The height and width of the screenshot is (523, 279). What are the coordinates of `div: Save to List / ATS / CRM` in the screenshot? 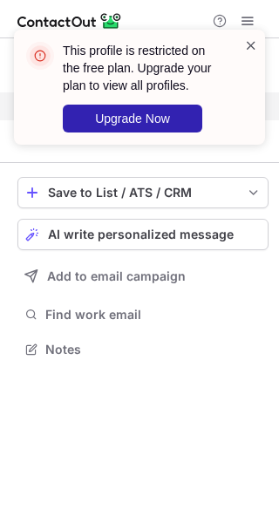 It's located at (143, 193).